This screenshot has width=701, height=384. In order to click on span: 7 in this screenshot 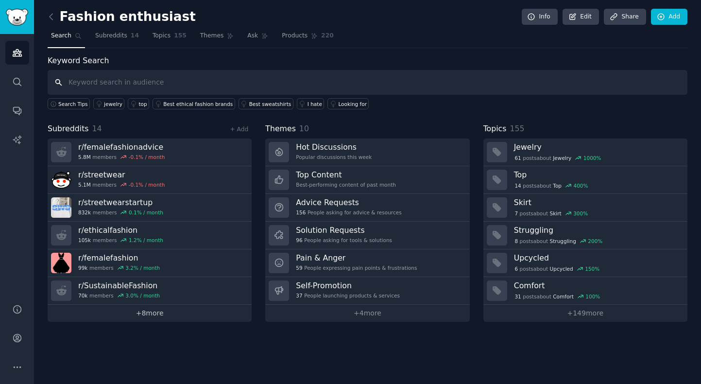, I will do `click(516, 213)`.